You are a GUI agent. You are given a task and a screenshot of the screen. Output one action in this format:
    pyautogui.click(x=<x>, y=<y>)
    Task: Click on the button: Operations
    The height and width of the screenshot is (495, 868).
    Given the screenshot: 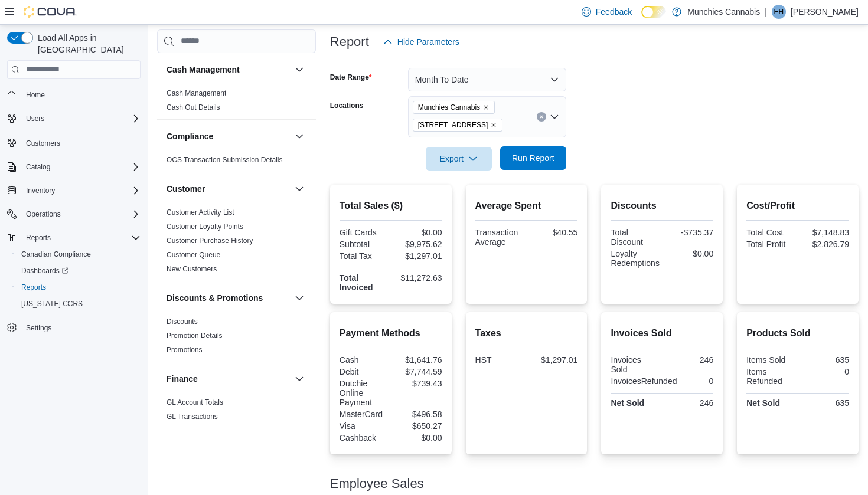 What is the action you would take?
    pyautogui.click(x=43, y=214)
    